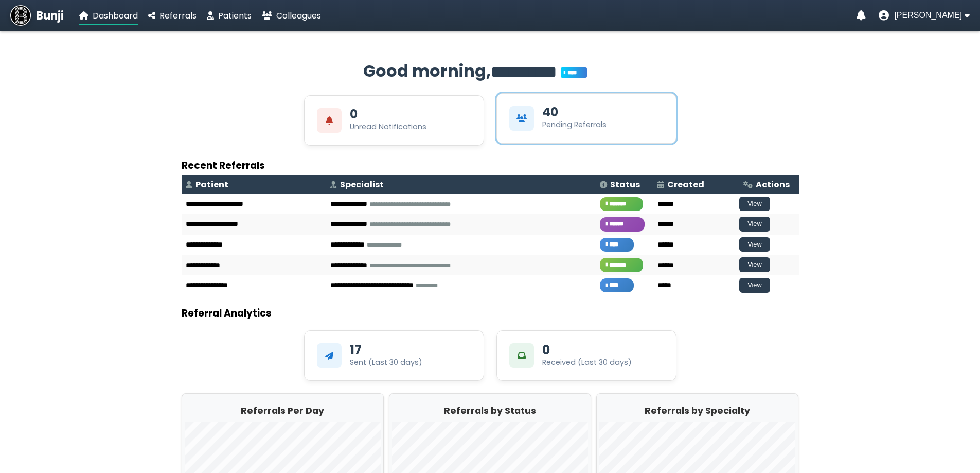 The image size is (980, 473). What do you see at coordinates (356, 350) in the screenshot?
I see `div: 17` at bounding box center [356, 350].